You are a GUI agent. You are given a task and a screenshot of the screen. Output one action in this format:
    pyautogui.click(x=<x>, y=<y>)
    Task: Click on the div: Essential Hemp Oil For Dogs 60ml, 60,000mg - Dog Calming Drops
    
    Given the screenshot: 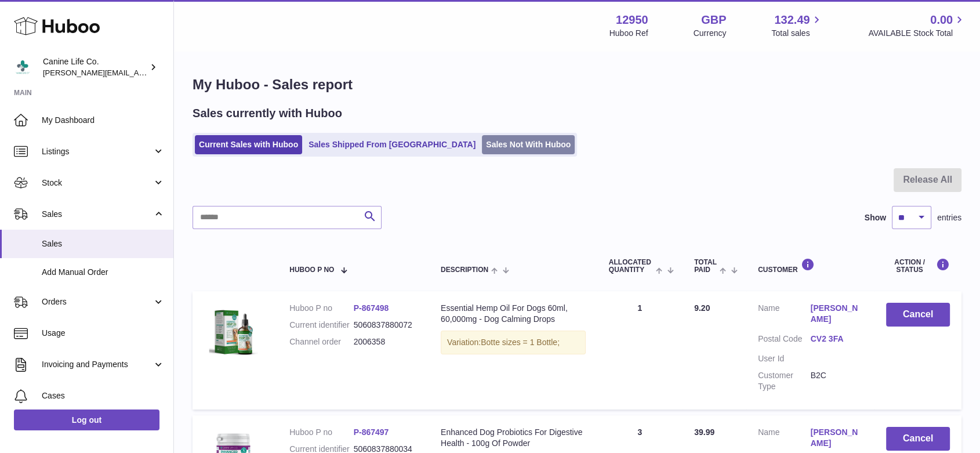 What is the action you would take?
    pyautogui.click(x=514, y=314)
    